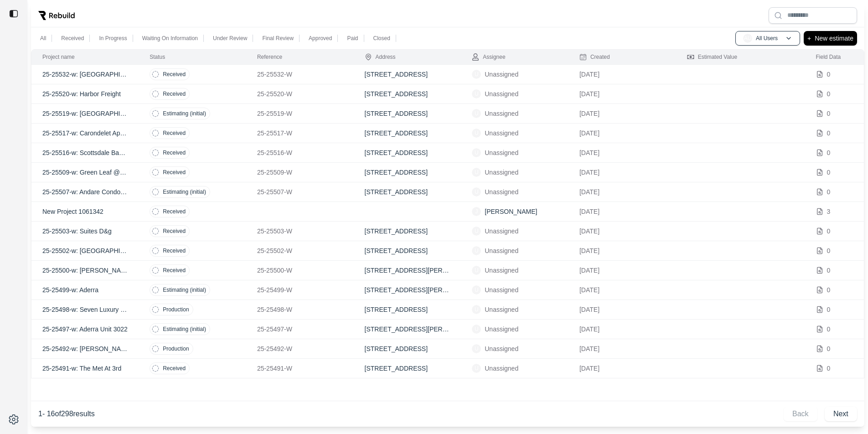  I want to click on span: AU, so click(747, 39).